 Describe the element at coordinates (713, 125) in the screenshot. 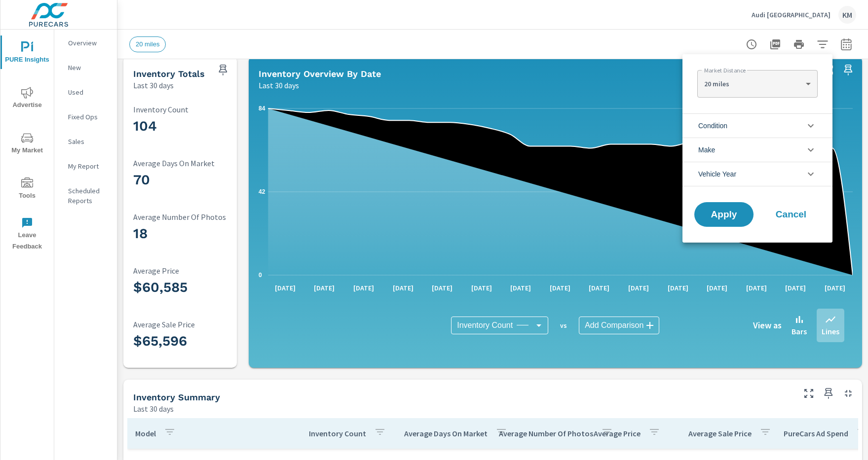

I see `span: Condition` at that location.